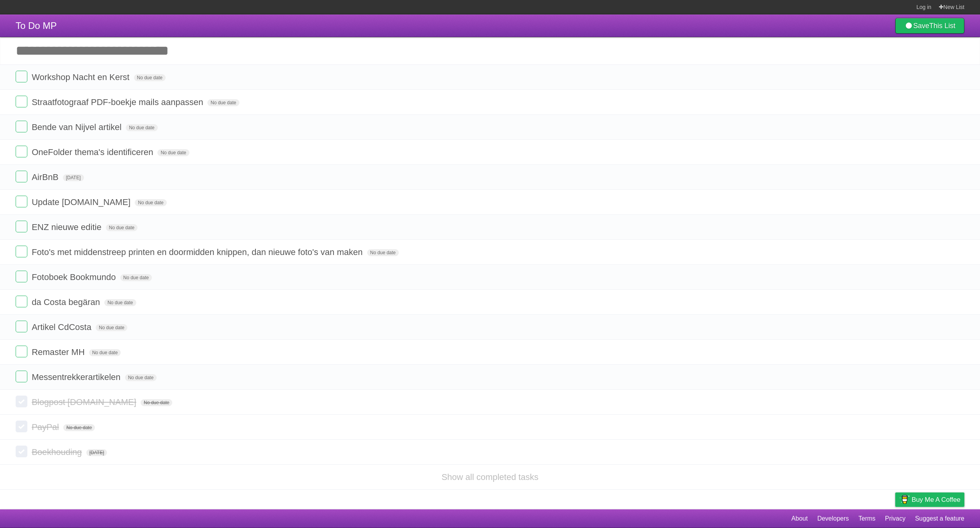 The image size is (980, 528). Describe the element at coordinates (942, 26) in the screenshot. I see `b: This List` at that location.